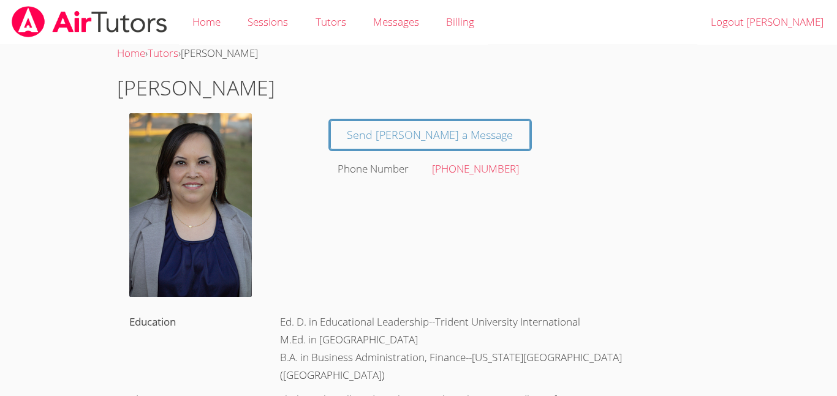 The height and width of the screenshot is (396, 837). I want to click on a: Home, so click(131, 53).